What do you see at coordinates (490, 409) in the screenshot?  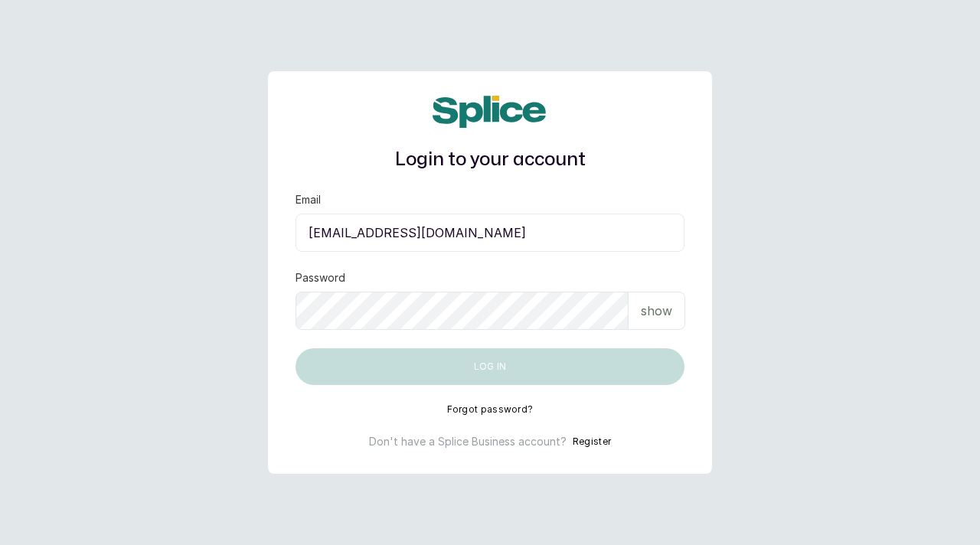 I see `button: Forgot password?` at bounding box center [490, 409].